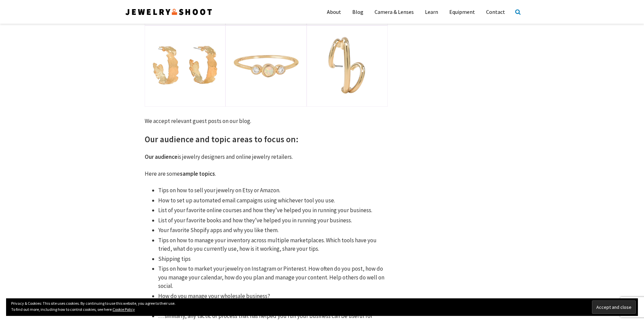 This screenshot has width=644, height=322. Describe the element at coordinates (431, 12) in the screenshot. I see `a: Learn` at that location.